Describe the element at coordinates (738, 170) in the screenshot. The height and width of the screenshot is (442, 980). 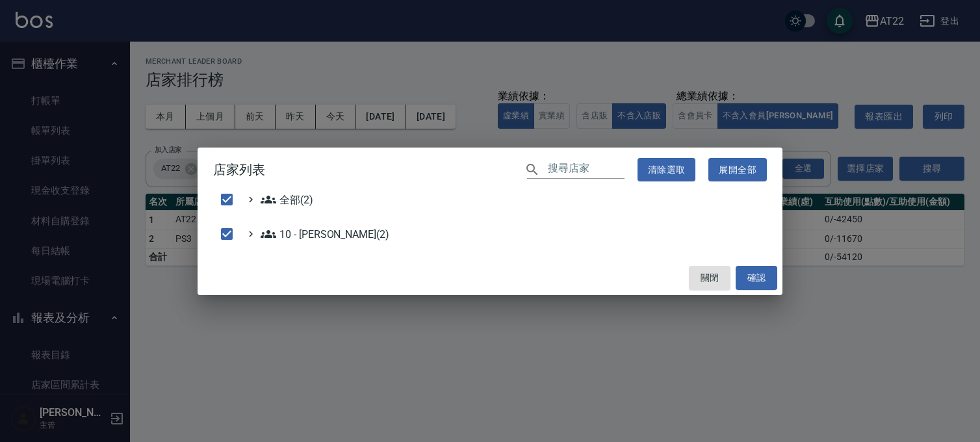
I see `button: 展開全部` at that location.